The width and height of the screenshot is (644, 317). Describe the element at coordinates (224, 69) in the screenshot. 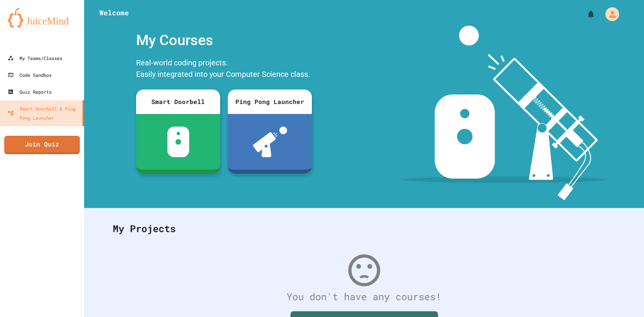

I see `div: Real-world coding projects. Easily integrated into your Computer Science class.` at that location.